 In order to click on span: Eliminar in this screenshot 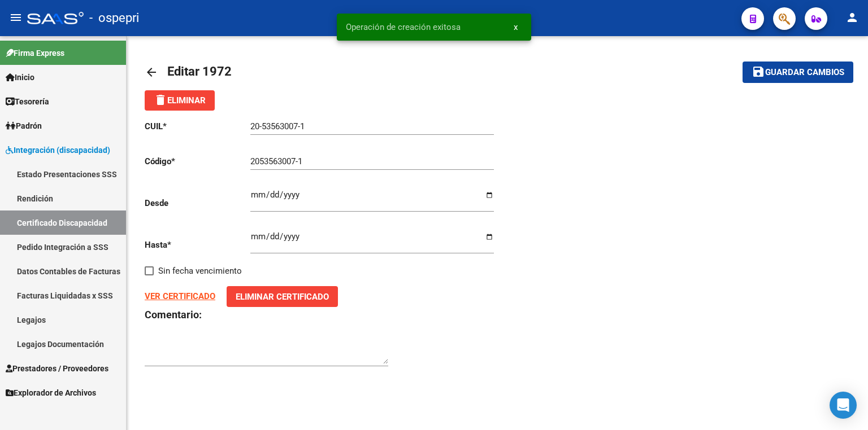, I will do `click(179, 101)`.